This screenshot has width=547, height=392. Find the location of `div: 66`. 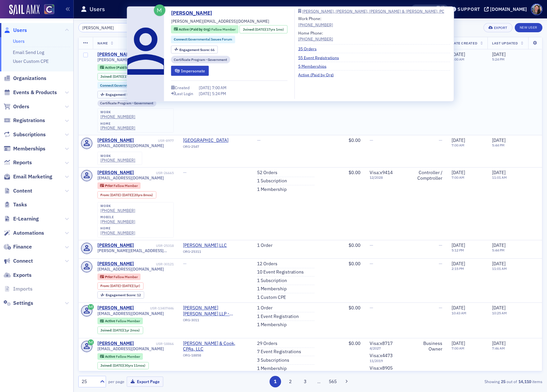

div: 66 is located at coordinates (123, 95).